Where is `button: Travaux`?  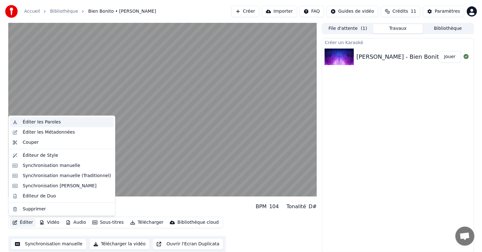 button: Travaux is located at coordinates (398, 29).